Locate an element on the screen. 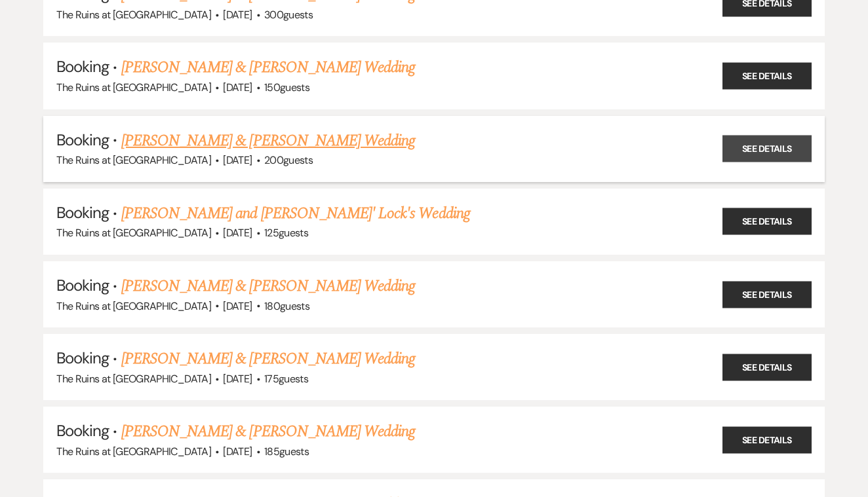  span: 180 guests is located at coordinates (286, 306).